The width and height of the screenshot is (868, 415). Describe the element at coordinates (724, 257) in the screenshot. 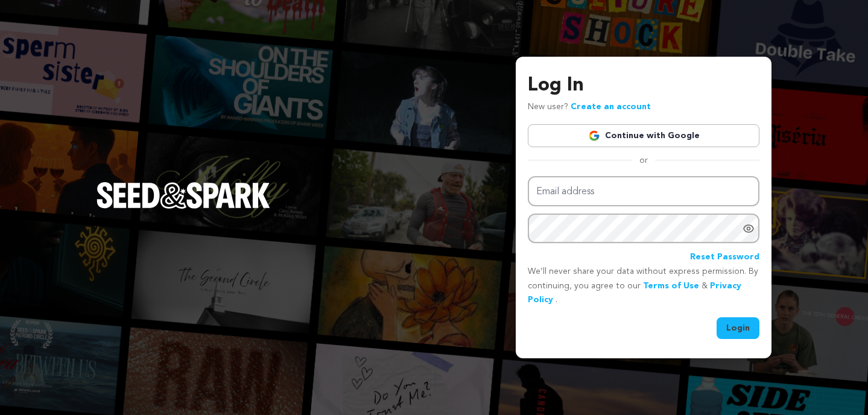

I see `a: Reset Password` at that location.